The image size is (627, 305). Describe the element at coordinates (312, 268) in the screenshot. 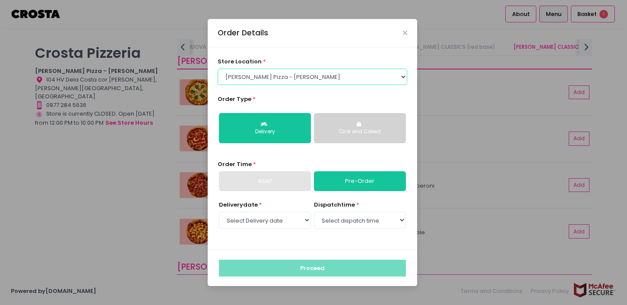

I see `button: Proceed` at that location.